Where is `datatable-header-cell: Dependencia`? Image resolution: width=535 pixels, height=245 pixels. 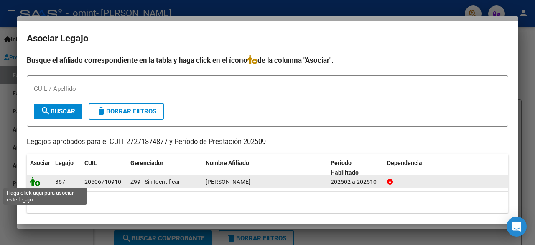
datatable-header-cell: Dependencia is located at coordinates (446, 168).